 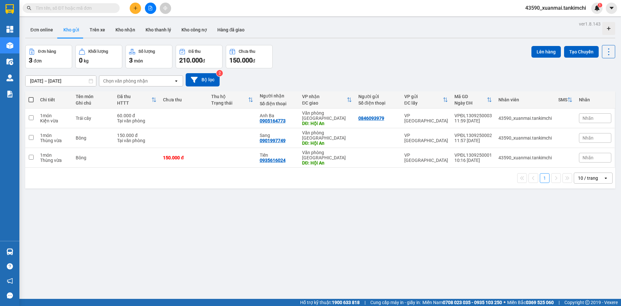 I want to click on input: Select a date range., so click(x=61, y=81).